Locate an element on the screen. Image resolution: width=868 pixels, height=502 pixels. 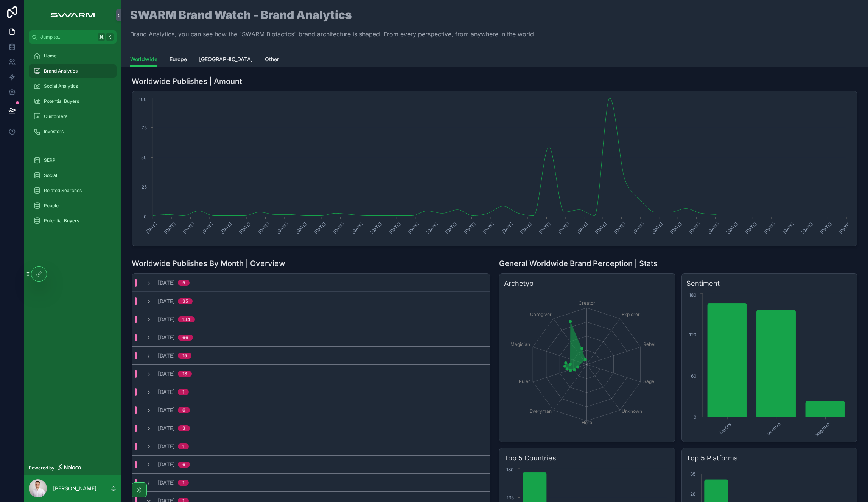
a: Europe is located at coordinates (178, 60).